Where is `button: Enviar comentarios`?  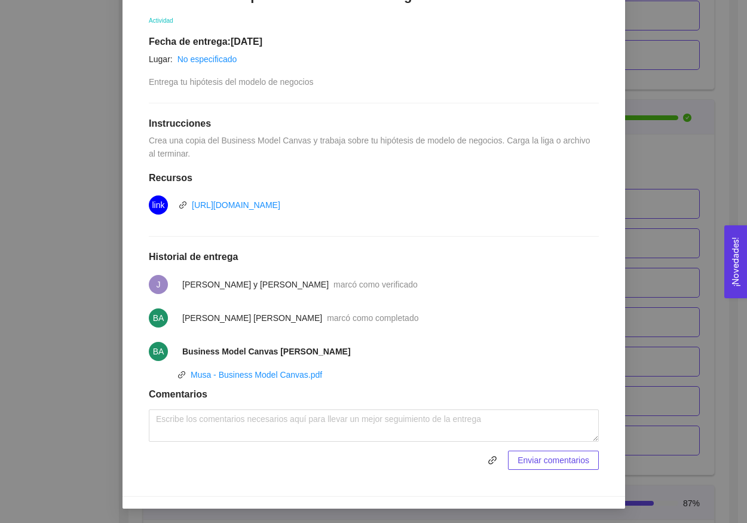
button: Enviar comentarios is located at coordinates (553, 460).